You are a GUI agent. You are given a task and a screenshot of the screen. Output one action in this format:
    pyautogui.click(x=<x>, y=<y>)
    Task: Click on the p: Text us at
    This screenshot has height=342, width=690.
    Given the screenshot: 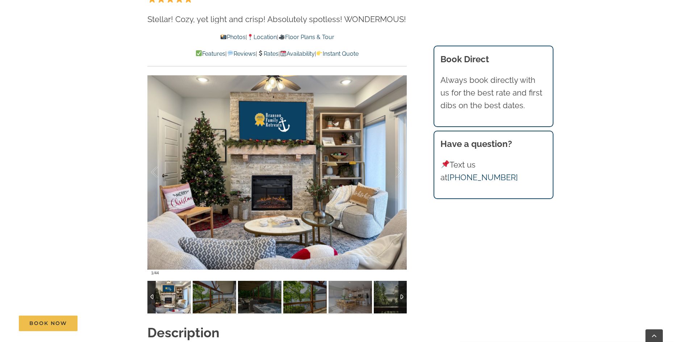 What is the action you would take?
    pyautogui.click(x=493, y=171)
    